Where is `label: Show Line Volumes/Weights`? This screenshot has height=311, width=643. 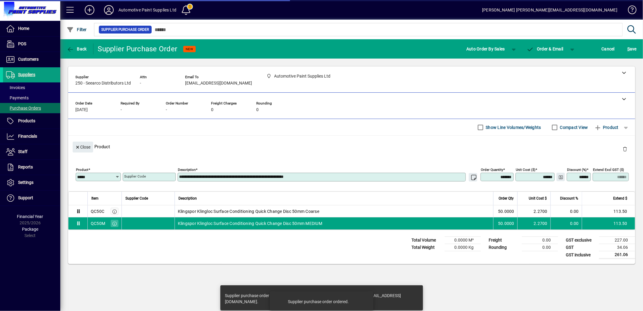 label: Show Line Volumes/Weights is located at coordinates (513, 127).